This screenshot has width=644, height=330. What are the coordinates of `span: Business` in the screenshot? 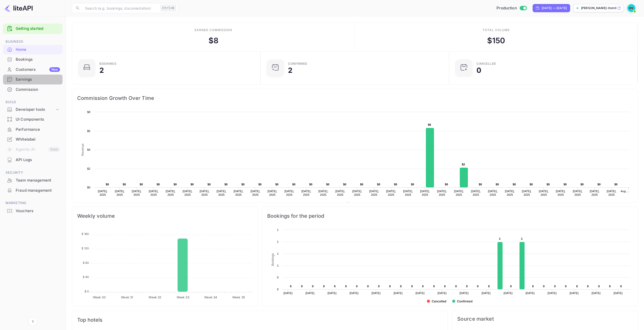 It's located at (33, 42).